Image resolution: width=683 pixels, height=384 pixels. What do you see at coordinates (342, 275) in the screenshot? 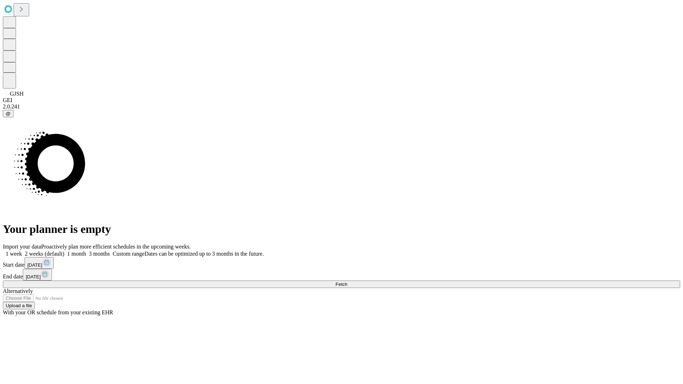
I see `div: End date` at bounding box center [342, 275].